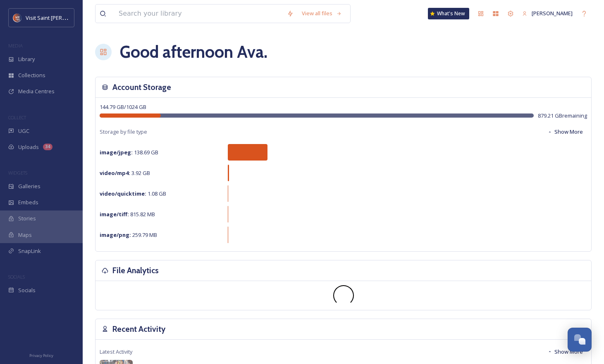 This screenshot has height=364, width=604. I want to click on span: Storage by file type, so click(123, 132).